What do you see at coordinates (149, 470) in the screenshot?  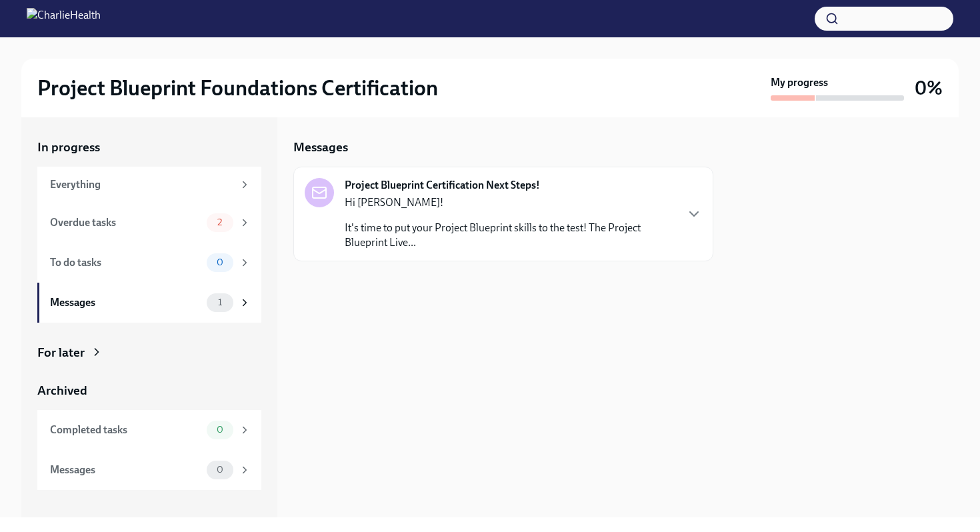 I see `a: Messages0` at bounding box center [149, 470].